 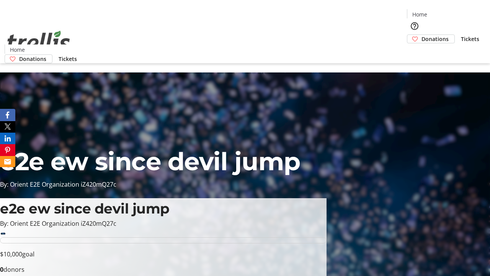 What do you see at coordinates (39, 41) in the screenshot?
I see `img: Orient E2E Organization iZ420mQ27c's Logo` at bounding box center [39, 41].